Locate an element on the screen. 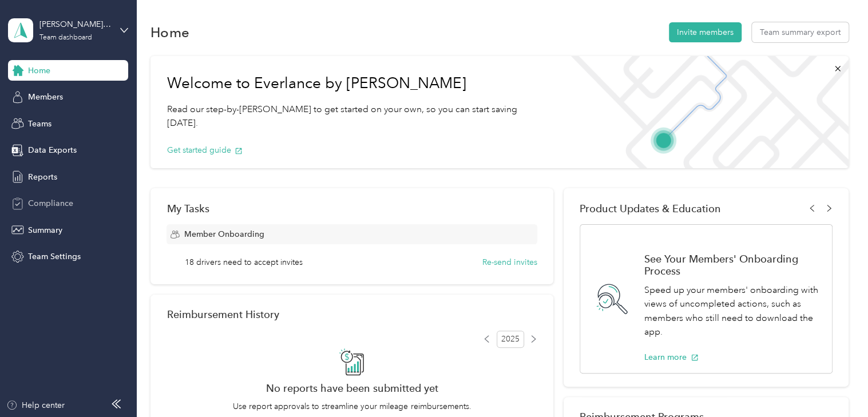 Image resolution: width=868 pixels, height=417 pixels. span: Member Onboarding is located at coordinates (224, 234).